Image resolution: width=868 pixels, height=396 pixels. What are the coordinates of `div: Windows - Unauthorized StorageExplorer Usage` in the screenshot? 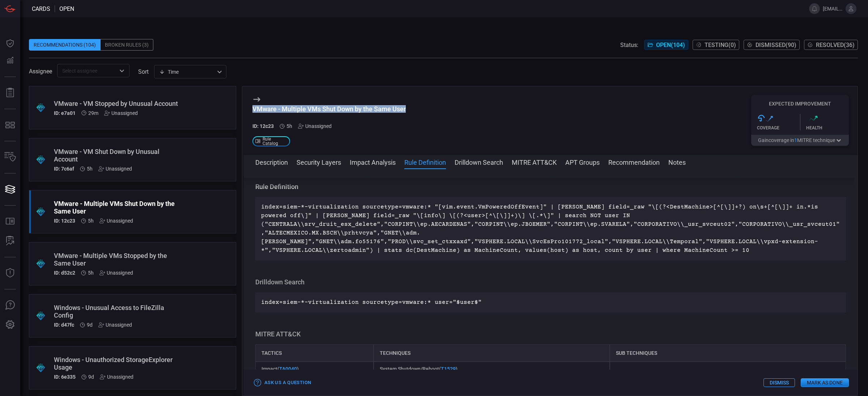 It's located at (119, 363).